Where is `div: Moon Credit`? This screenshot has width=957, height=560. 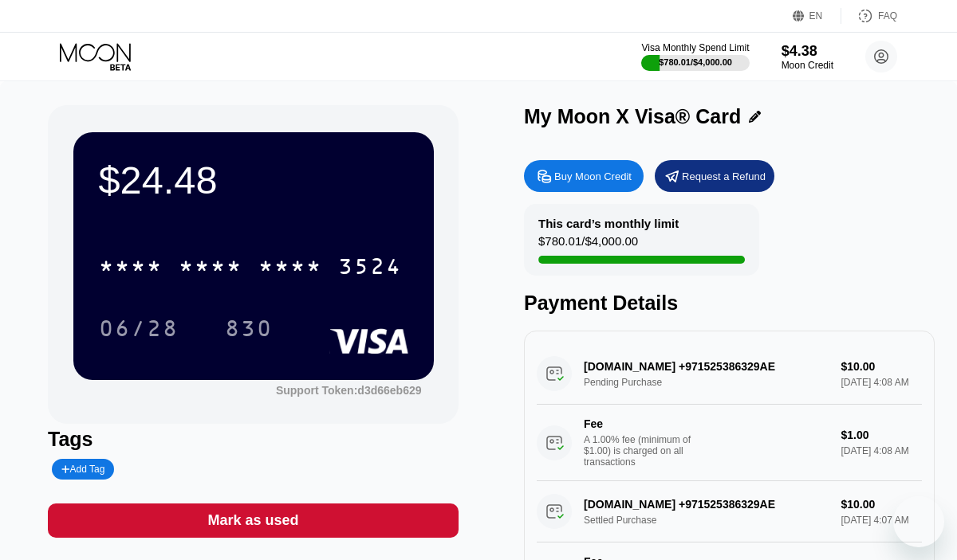 div: Moon Credit is located at coordinates (807, 65).